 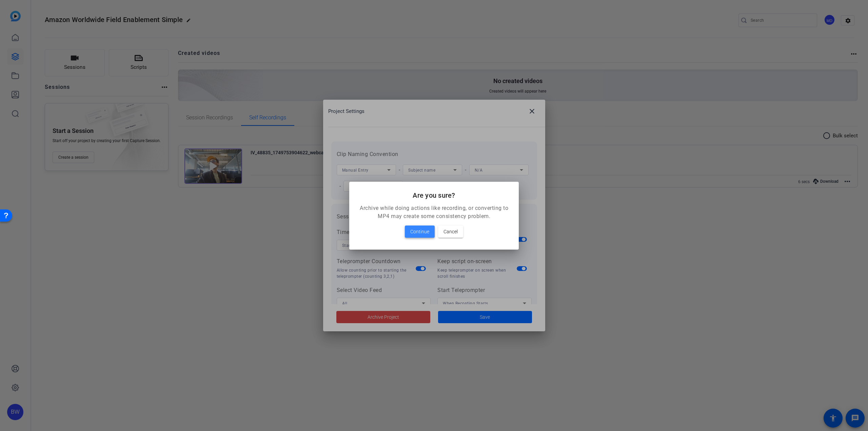 What do you see at coordinates (434, 195) in the screenshot?
I see `h2: Are you sure?` at bounding box center [434, 195].